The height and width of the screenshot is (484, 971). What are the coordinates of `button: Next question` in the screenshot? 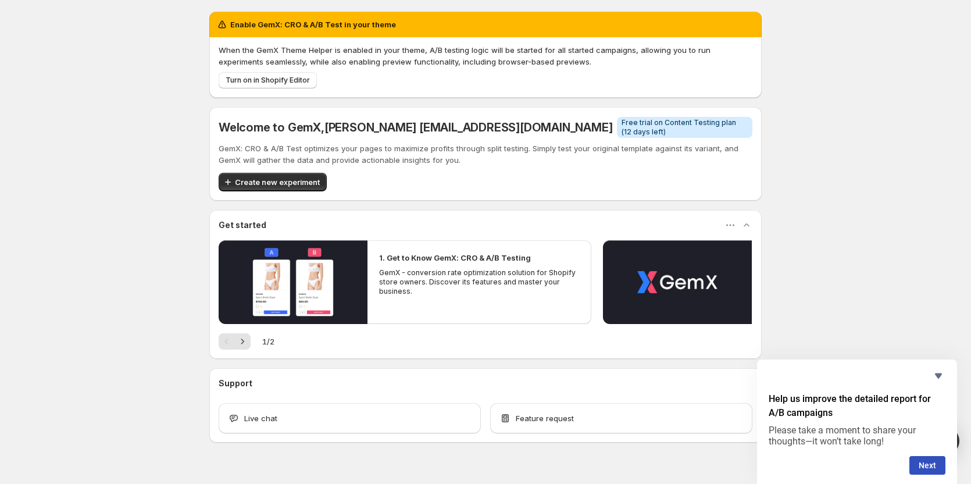 It's located at (927, 465).